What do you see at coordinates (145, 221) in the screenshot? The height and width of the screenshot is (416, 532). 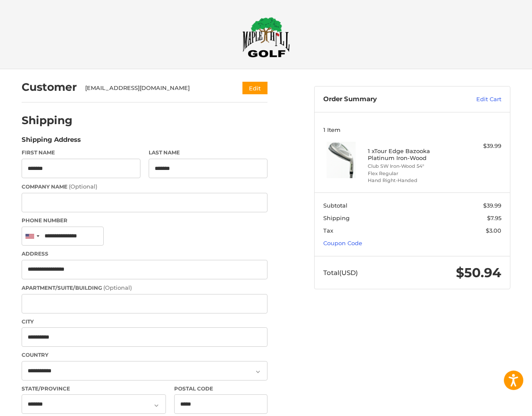 I see `label: Phone Number` at bounding box center [145, 221].